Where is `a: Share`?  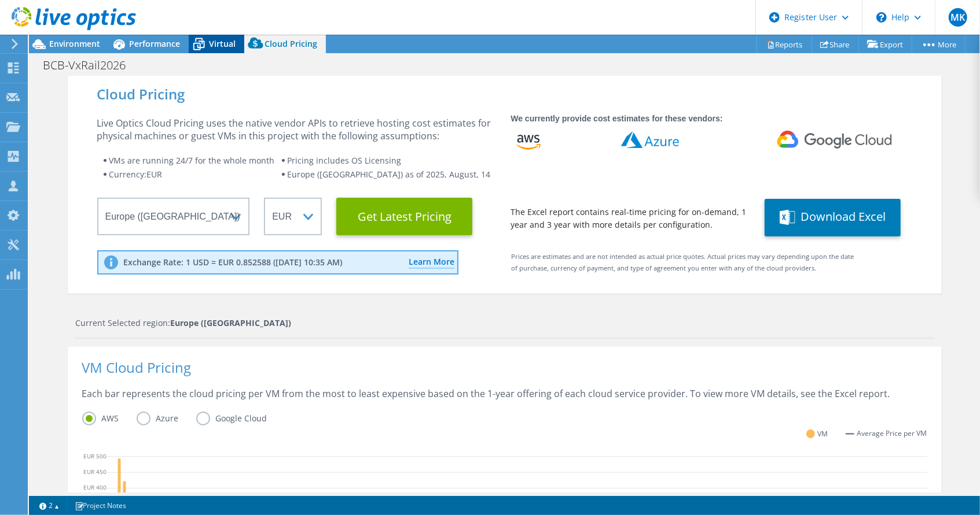
a: Share is located at coordinates (835, 44).